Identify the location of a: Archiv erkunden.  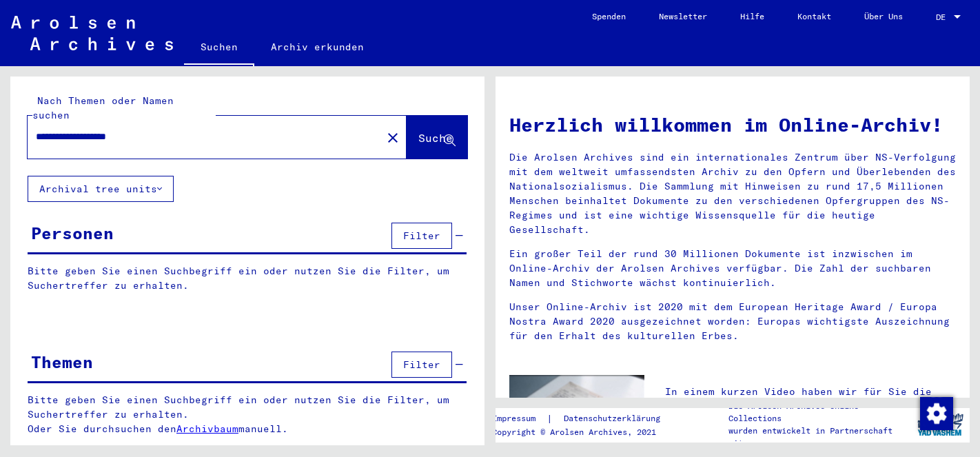
(317, 47).